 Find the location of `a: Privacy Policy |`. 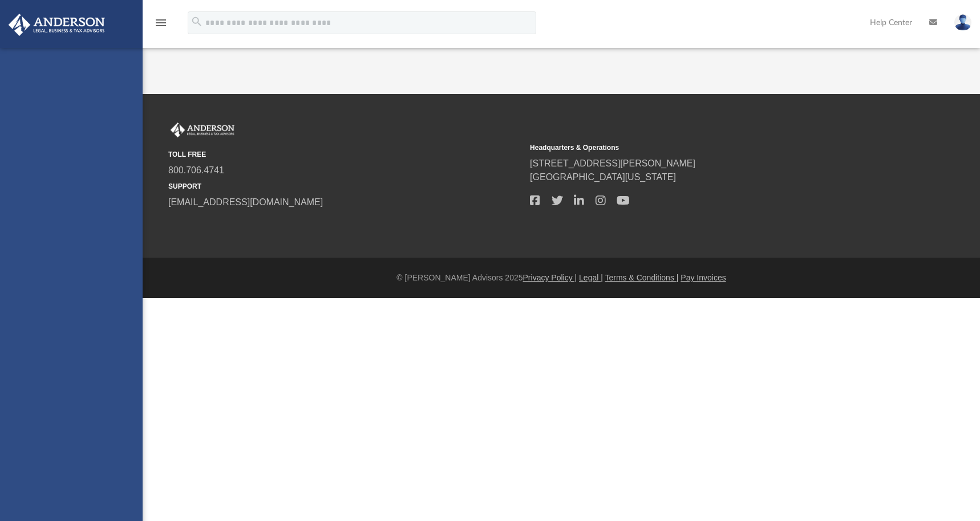

a: Privacy Policy | is located at coordinates (550, 277).